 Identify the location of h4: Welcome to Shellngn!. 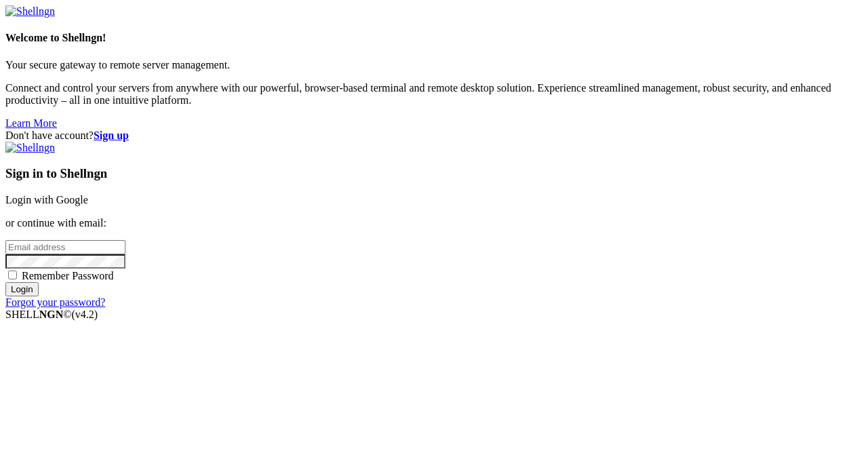
(434, 38).